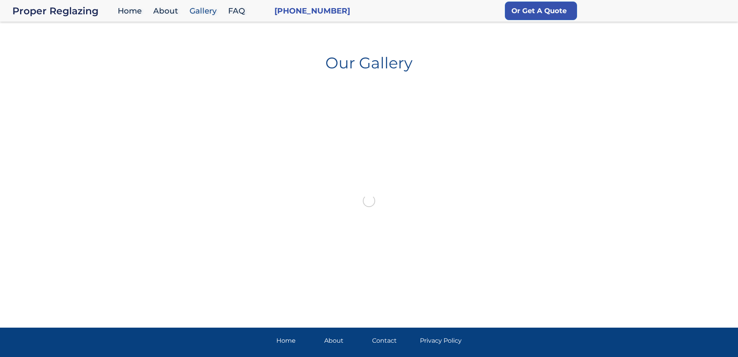  What do you see at coordinates (369, 60) in the screenshot?
I see `h1: Our Gallery` at bounding box center [369, 60].